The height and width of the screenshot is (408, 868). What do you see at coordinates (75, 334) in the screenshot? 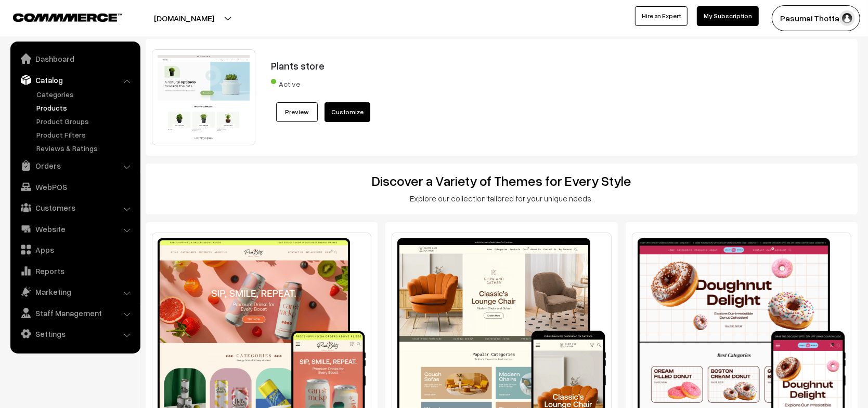
I see `a: Settings` at bounding box center [75, 334].